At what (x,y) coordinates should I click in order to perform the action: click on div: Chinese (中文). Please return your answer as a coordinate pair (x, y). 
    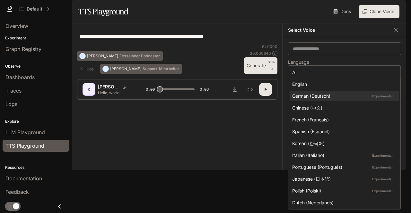
    Looking at the image, I should click on (343, 108).